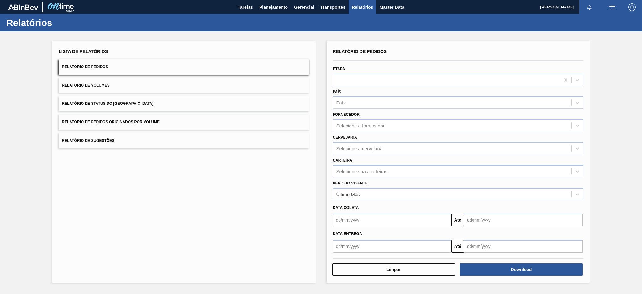  Describe the element at coordinates (394, 269) in the screenshot. I see `button: Limpar` at that location.